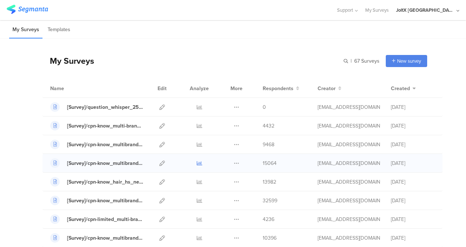 This screenshot has width=466, height=247. Describe the element at coordinates (97, 238) in the screenshot. I see `a: [Survey]/cpn-know_multibrand_new-product-2503/` at that location.